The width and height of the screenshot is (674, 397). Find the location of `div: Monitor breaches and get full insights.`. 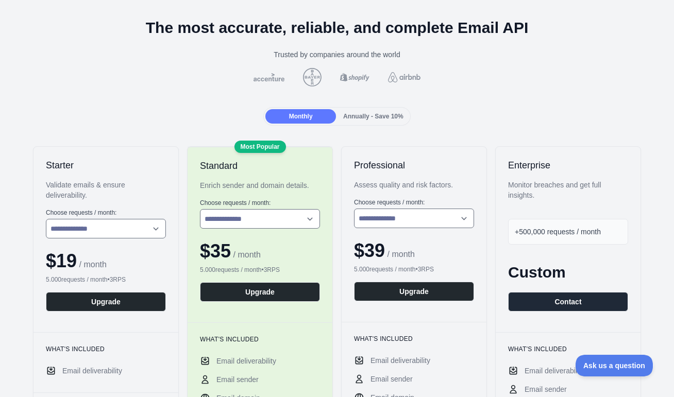

div: Monitor breaches and get full insights. is located at coordinates (568, 190).